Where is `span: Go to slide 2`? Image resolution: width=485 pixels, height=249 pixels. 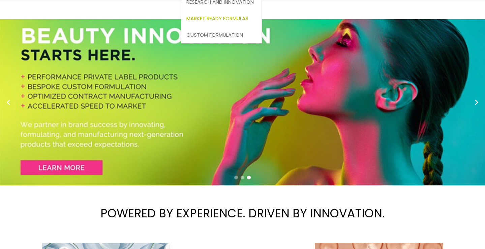 span: Go to slide 2 is located at coordinates (242, 178).